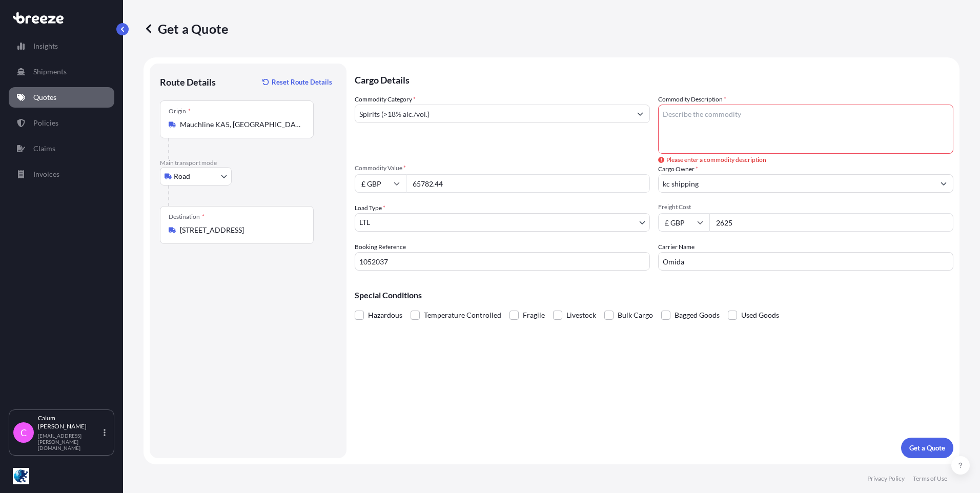  Describe the element at coordinates (581, 315) in the screenshot. I see `span: Livestock` at that location.